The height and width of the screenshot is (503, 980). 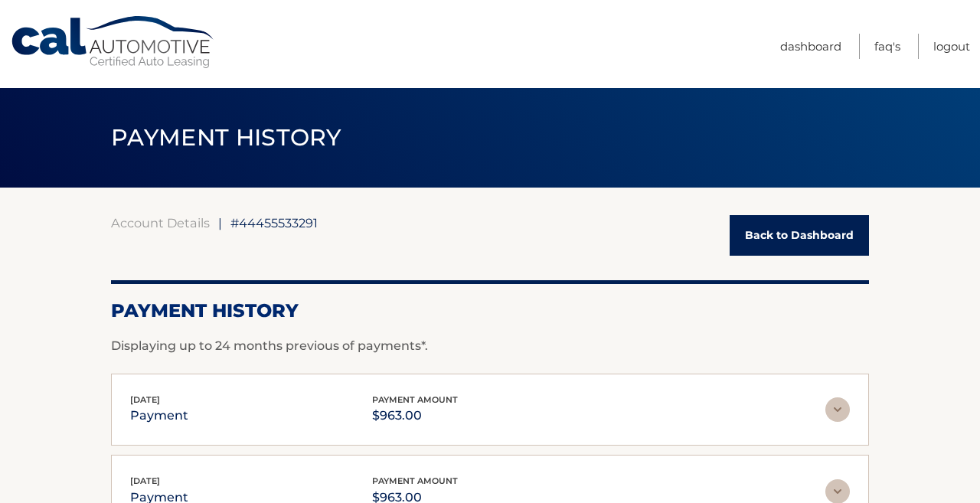 What do you see at coordinates (159, 415) in the screenshot?
I see `p: payment` at bounding box center [159, 415].